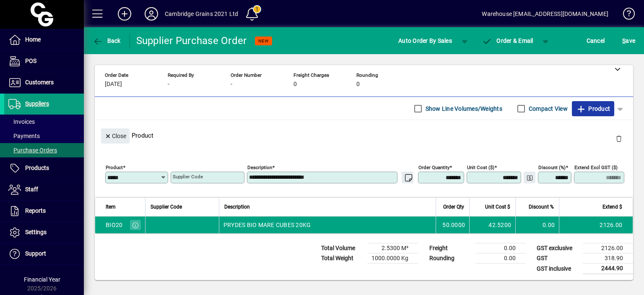 The image size is (644, 295). What do you see at coordinates (434, 168) in the screenshot?
I see `mat-label: Order Quantity` at bounding box center [434, 168].